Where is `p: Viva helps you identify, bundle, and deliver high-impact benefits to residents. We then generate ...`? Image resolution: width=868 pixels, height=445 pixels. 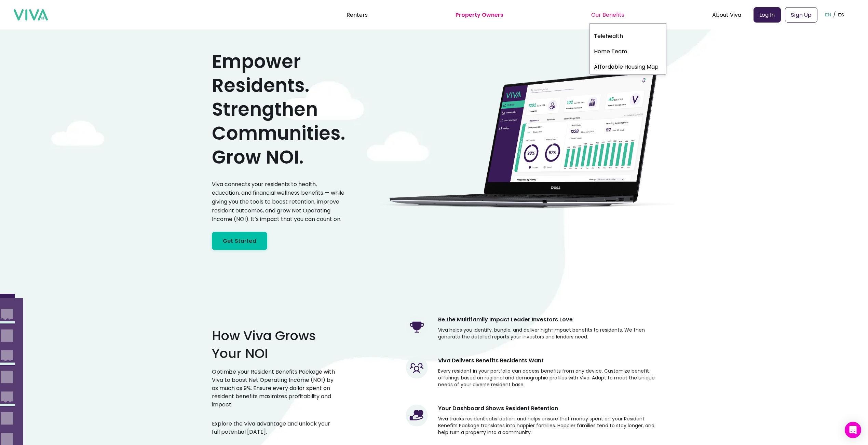
p: Viva helps you identify, bundle, and deliver high-impact benefits to residents. We then generate ... is located at coordinates (547, 333).